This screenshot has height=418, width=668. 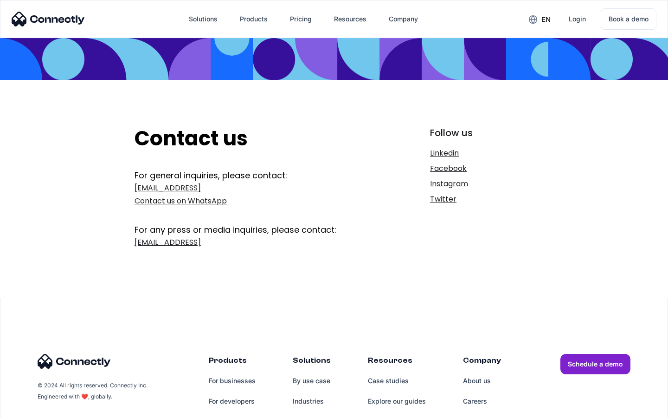 I want to click on a: For developers, so click(x=232, y=401).